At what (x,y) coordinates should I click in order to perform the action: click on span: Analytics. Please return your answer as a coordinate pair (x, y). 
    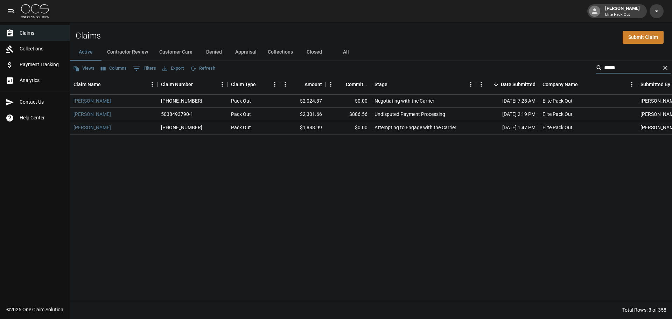
    Looking at the image, I should click on (42, 80).